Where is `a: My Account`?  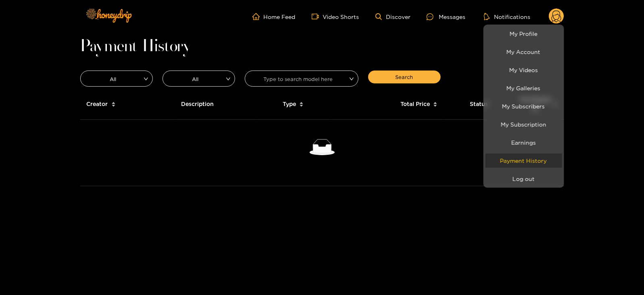 a: My Account is located at coordinates (524, 52).